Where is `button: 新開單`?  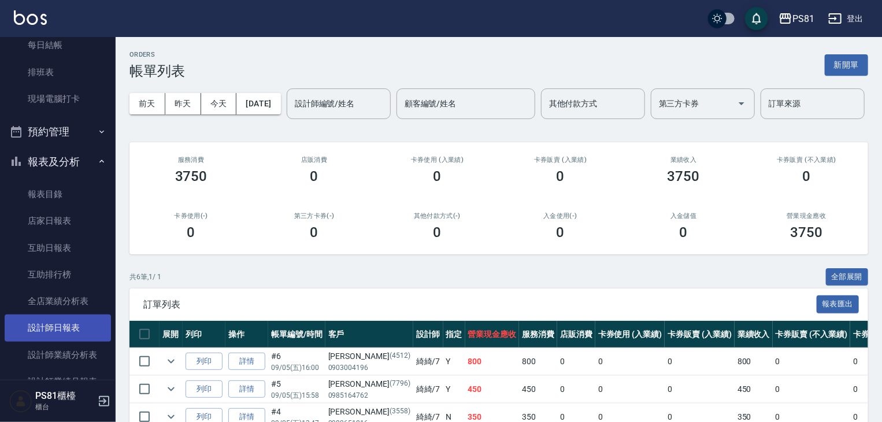 button: 新開單 is located at coordinates (847, 65).